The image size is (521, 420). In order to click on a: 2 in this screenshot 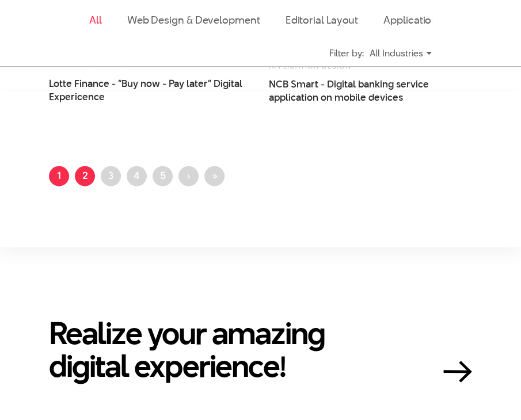, I will do `click(84, 176)`.